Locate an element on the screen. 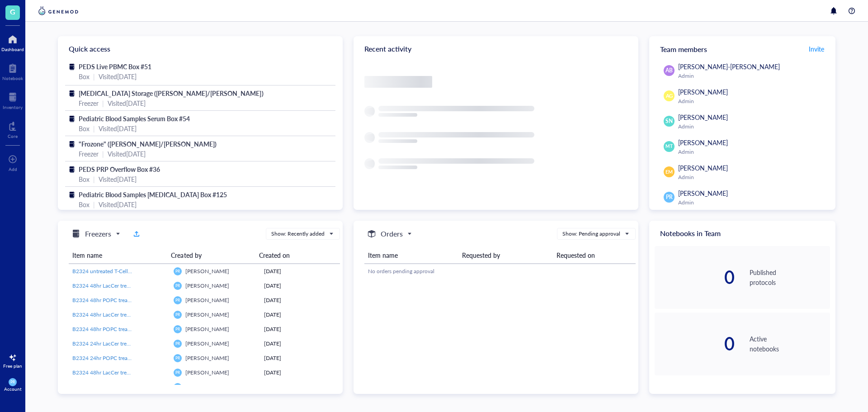 The width and height of the screenshot is (868, 412). a: B2324 48hr LacCer treated 4E5 T-Cells in Freezing media from Conditioned Media Harvest is located at coordinates (119, 286).